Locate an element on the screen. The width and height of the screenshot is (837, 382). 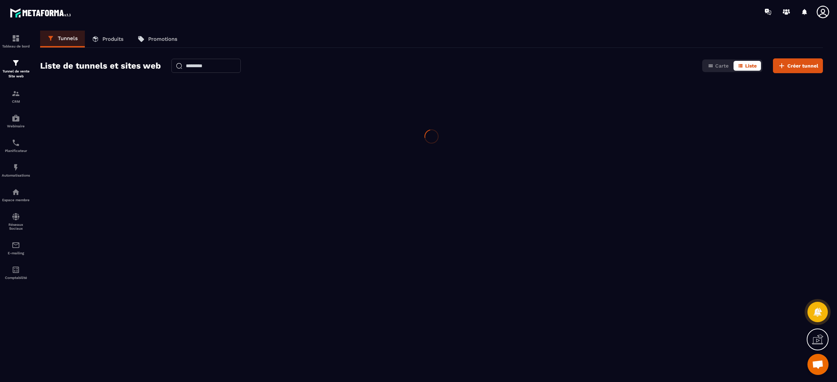
p: Webinaire is located at coordinates (16, 126).